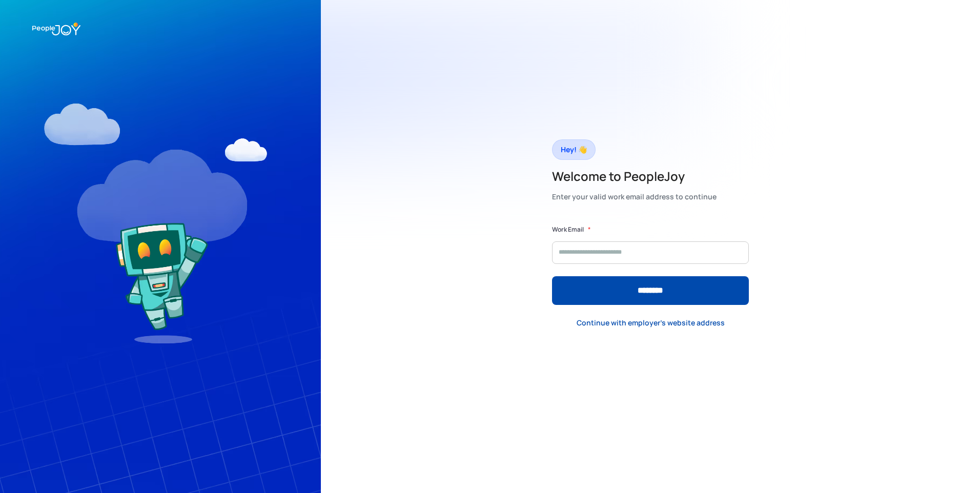 The image size is (980, 493). What do you see at coordinates (650, 323) in the screenshot?
I see `div: Continue with employer's website address` at bounding box center [650, 323].